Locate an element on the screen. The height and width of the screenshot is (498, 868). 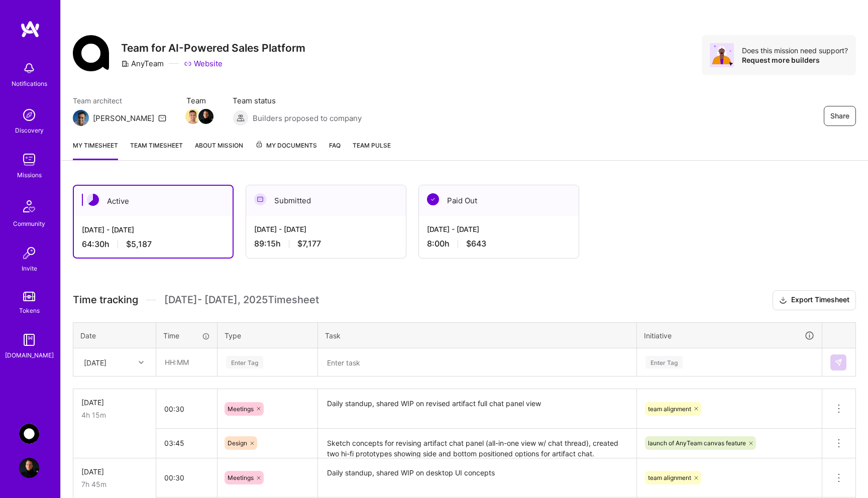
button: Share is located at coordinates (840, 116).